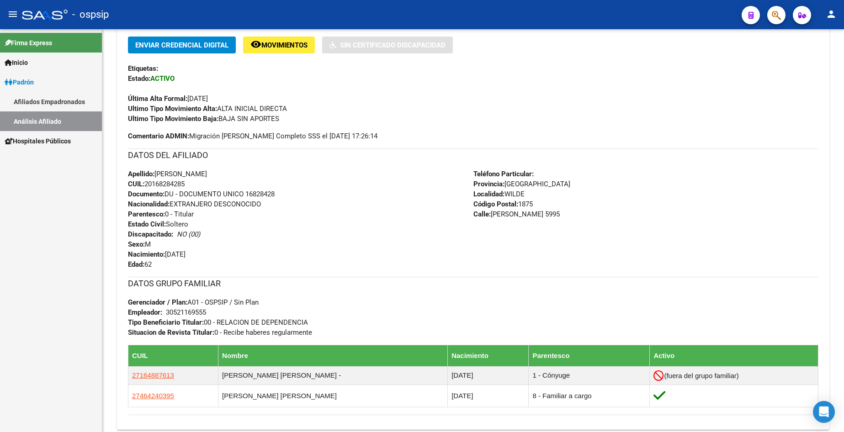 This screenshot has height=432, width=844. Describe the element at coordinates (172, 109) in the screenshot. I see `strong: Ultimo Tipo Movimiento Alta:` at that location.